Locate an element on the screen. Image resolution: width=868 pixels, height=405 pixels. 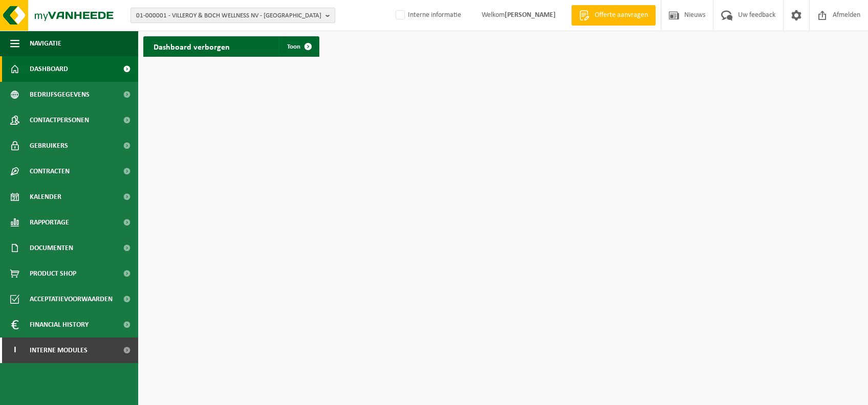
span: Contactpersonen is located at coordinates (60, 120).